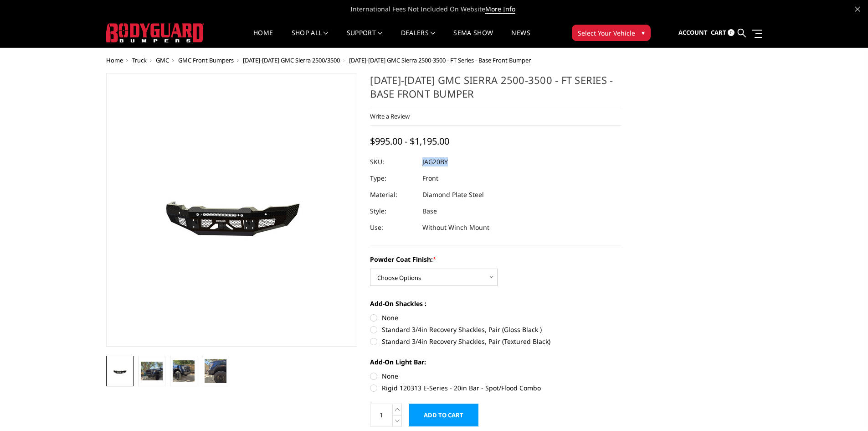  I want to click on label: Standard 3/4in Recovery Shackles, Pair (Textured Black), so click(496, 341).